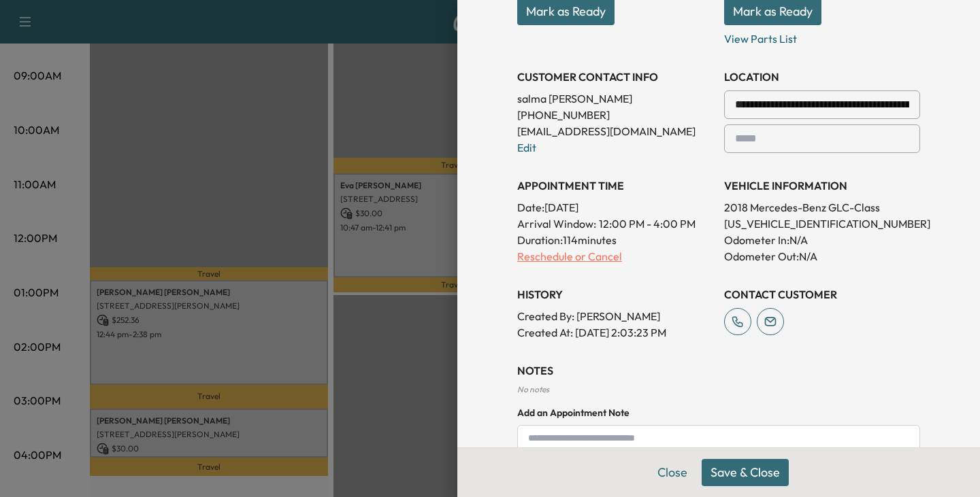 This screenshot has width=980, height=497. Describe the element at coordinates (822, 240) in the screenshot. I see `p: Odometer In: N/A` at that location.